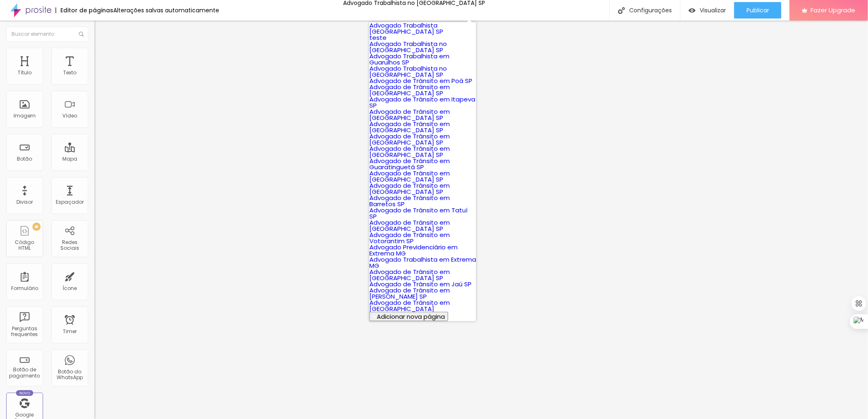 The height and width of the screenshot is (419, 868). What do you see at coordinates (378, 38) in the screenshot?
I see `a: teste` at bounding box center [378, 38].